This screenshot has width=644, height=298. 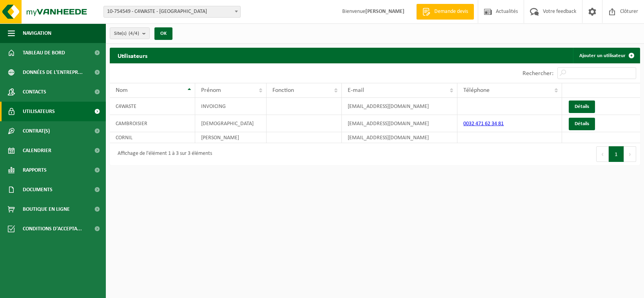 I want to click on span: Fonction, so click(x=283, y=90).